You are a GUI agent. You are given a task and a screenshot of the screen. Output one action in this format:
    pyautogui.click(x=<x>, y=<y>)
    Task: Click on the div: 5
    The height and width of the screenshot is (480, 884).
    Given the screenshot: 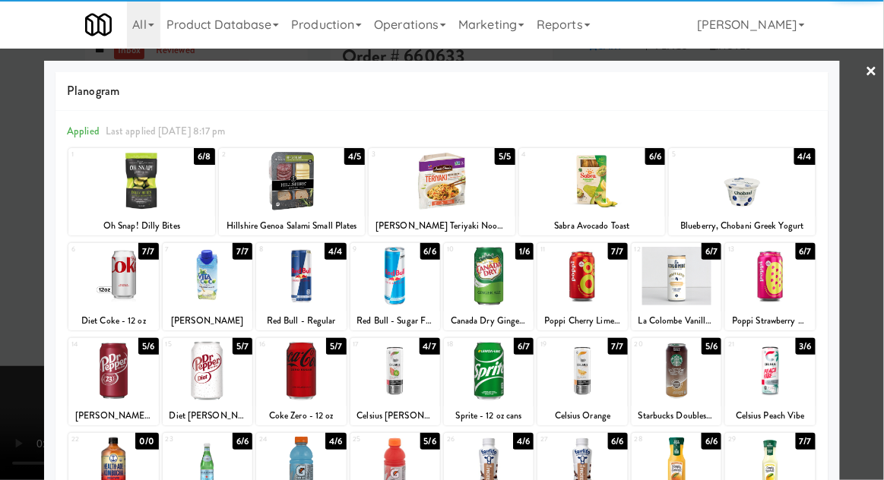 What is the action you would take?
    pyautogui.click(x=707, y=154)
    